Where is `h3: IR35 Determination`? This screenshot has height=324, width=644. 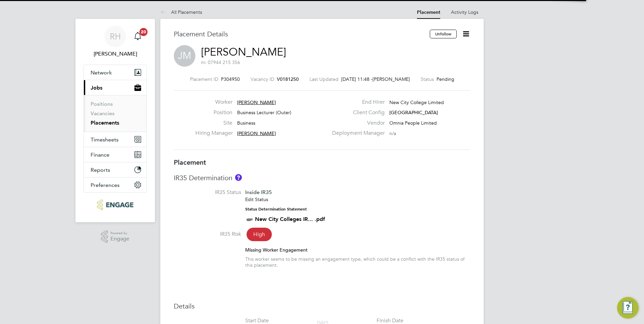
h3: IR35 Determination is located at coordinates (322, 178).